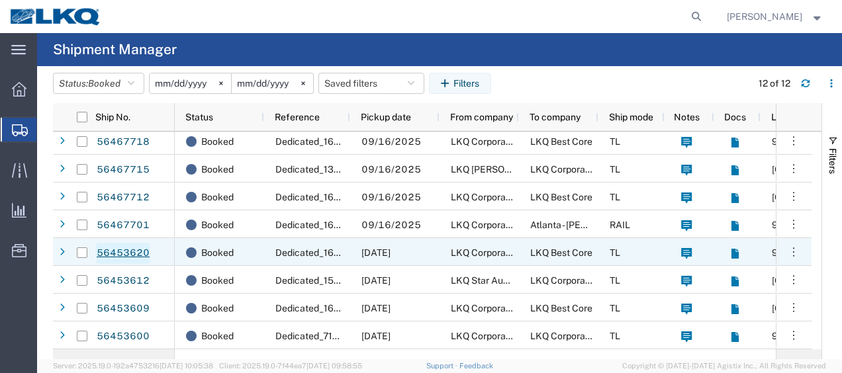 The image size is (842, 373). What do you see at coordinates (123, 226) in the screenshot?
I see `a: 56467701` at bounding box center [123, 226].